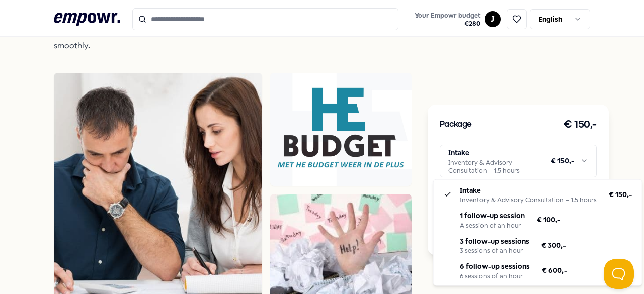 The image size is (644, 294). I want to click on div: A session of an hour, so click(491, 225).